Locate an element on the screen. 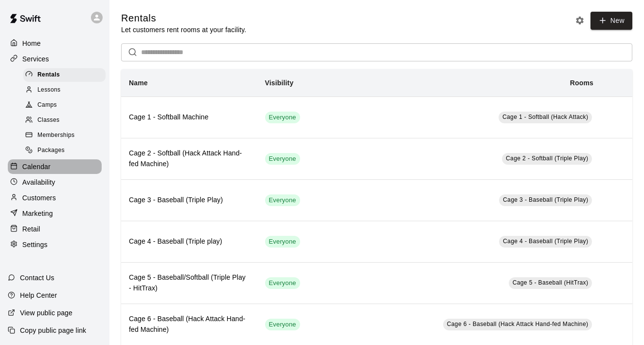 Image resolution: width=644 pixels, height=345 pixels. h6: Cage 5 - Baseball/Softball (Triple Play - HitTrax) is located at coordinates (189, 283).